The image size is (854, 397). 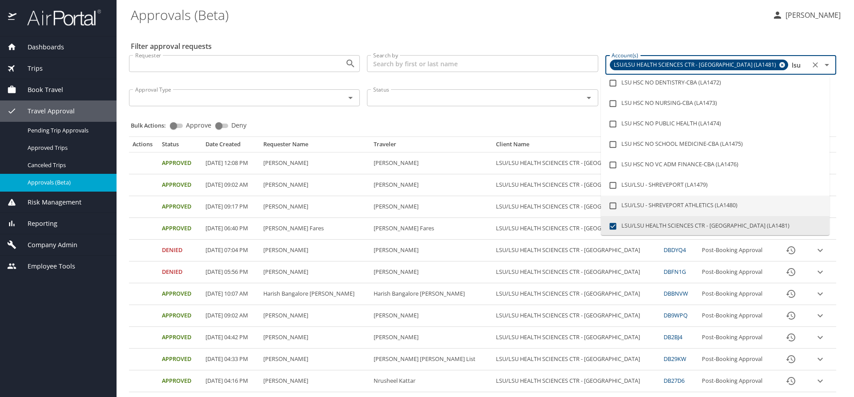 What do you see at coordinates (676, 315) in the screenshot?
I see `a: DB9WPQ` at bounding box center [676, 315].